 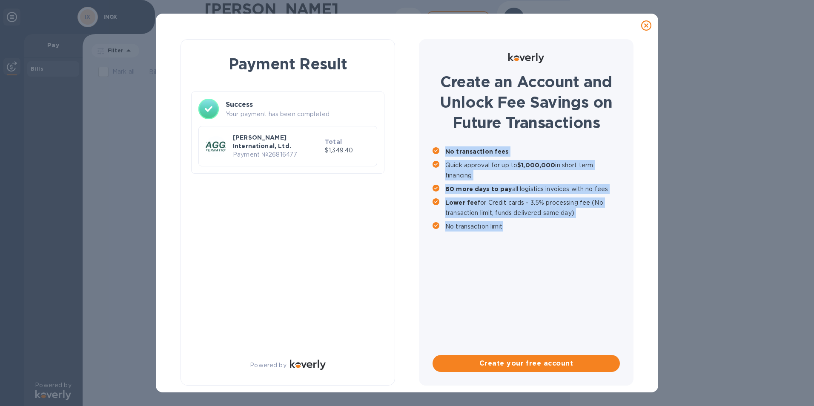 What do you see at coordinates (462, 203) in the screenshot?
I see `b: Lower fee` at bounding box center [462, 203].